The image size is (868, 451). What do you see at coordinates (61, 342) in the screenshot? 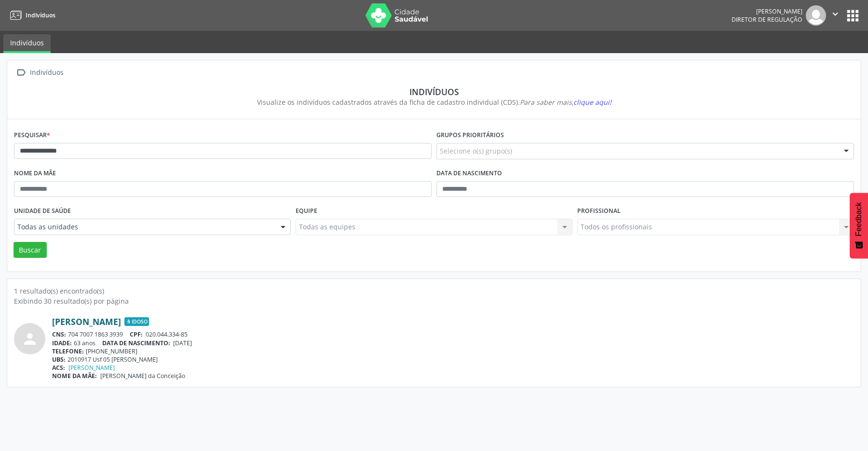
I see `span: IDADE:` at bounding box center [61, 342].